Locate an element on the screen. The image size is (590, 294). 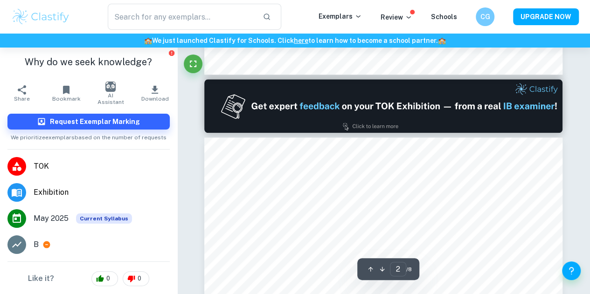
h1: Why do we seek knowledge? is located at coordinates (89, 62).